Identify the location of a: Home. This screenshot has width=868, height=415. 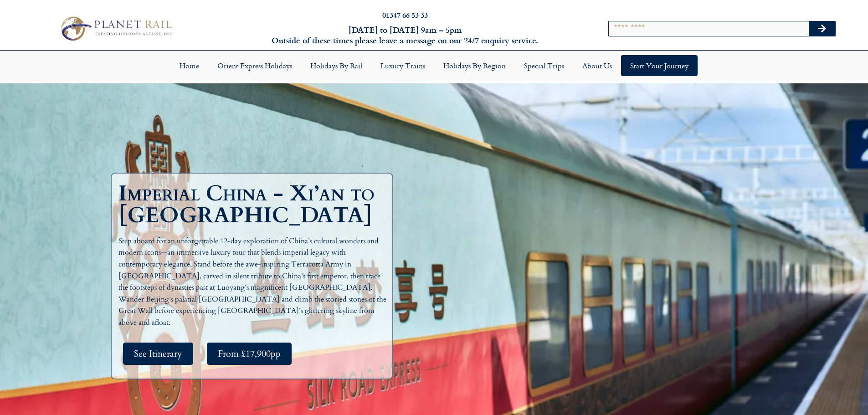
(189, 65).